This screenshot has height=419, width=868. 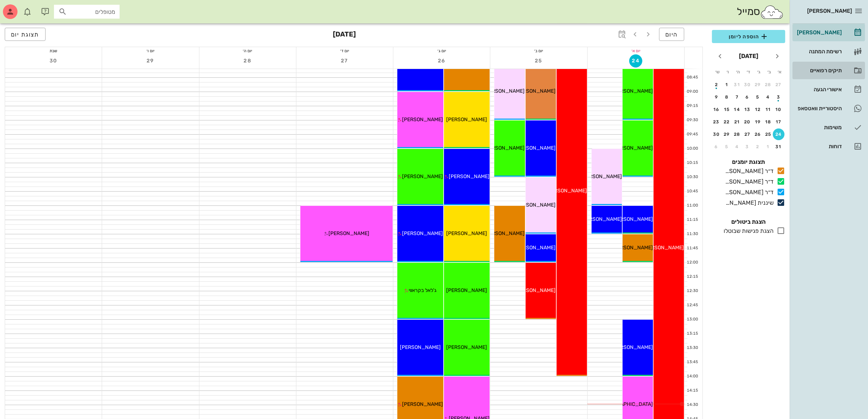 What do you see at coordinates (727, 97) in the screenshot?
I see `div: 8` at bounding box center [727, 97].